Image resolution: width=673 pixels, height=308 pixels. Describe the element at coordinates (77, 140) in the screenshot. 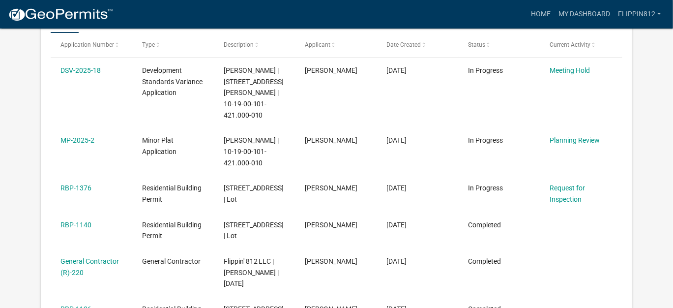

I see `a: MP-2025-2` at that location.